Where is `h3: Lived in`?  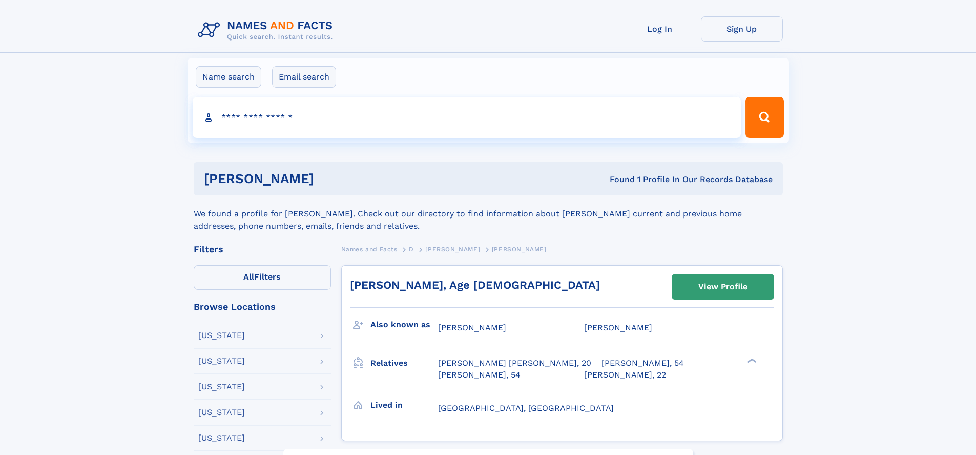 h3: Lived in is located at coordinates (404, 405).